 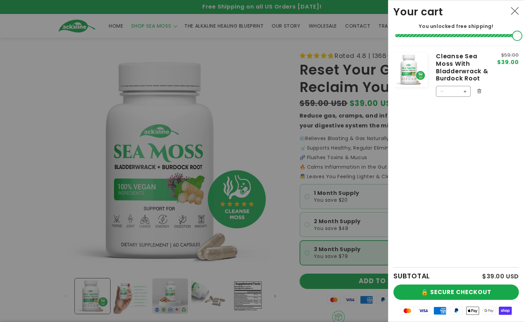 I want to click on p: $39.00 USD, so click(x=501, y=276).